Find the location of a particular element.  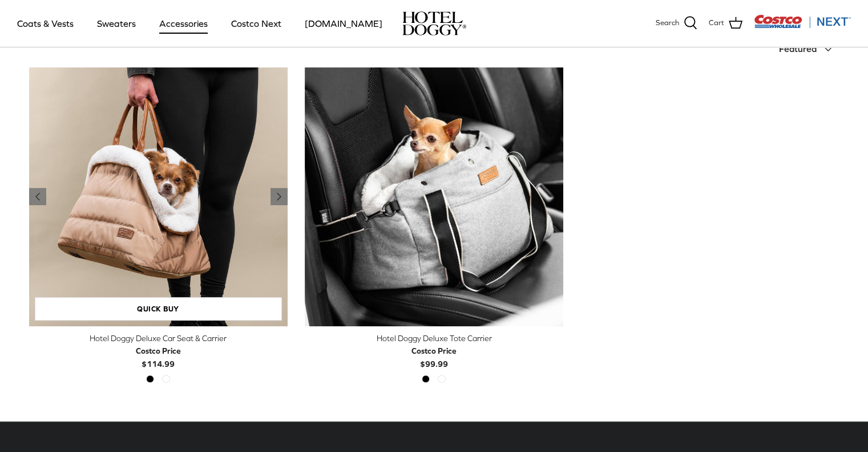

b: $114.99 is located at coordinates (158, 356).